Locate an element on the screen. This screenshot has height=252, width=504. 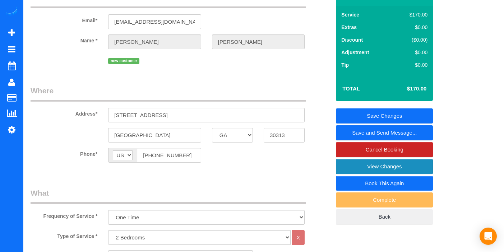
h4: $170.00 is located at coordinates (406, 89).